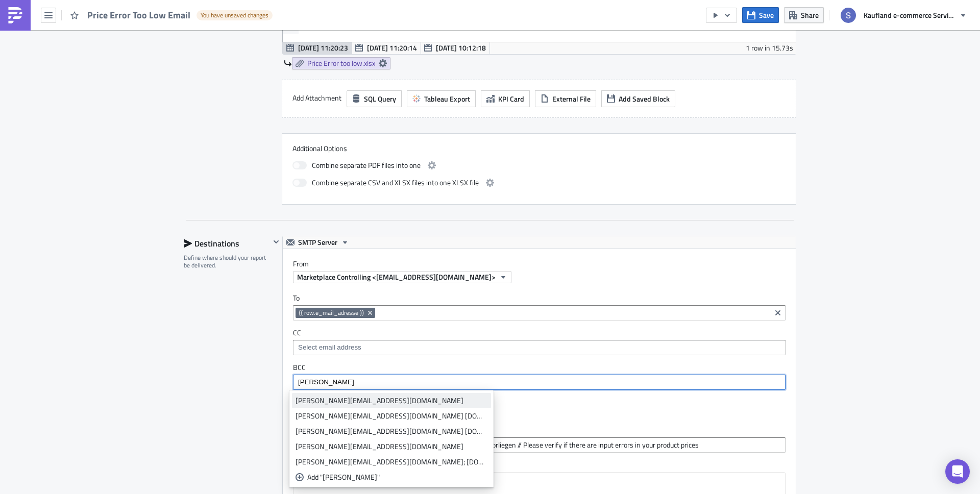 The height and width of the screenshot is (494, 980). Describe the element at coordinates (511, 98) in the screenshot. I see `span: KPI Card` at that location.